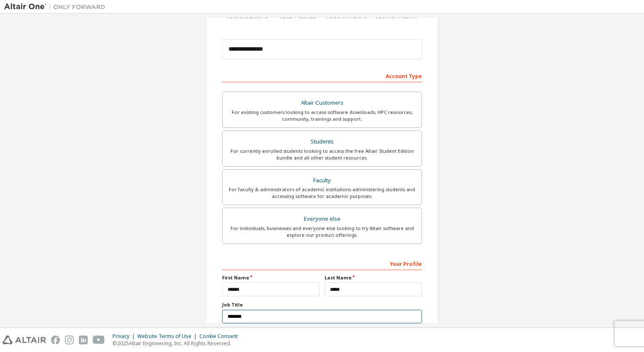 This screenshot has height=352, width=644. I want to click on div: For faculty & administrators of academic institutions administering students and accessing softwa..., so click(322, 193).